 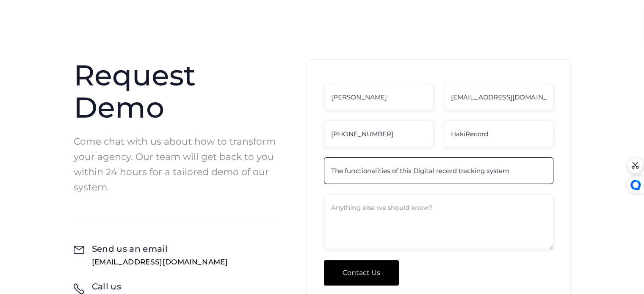 What do you see at coordinates (378, 134) in the screenshot?
I see `input: Phone Number` at bounding box center [378, 134].